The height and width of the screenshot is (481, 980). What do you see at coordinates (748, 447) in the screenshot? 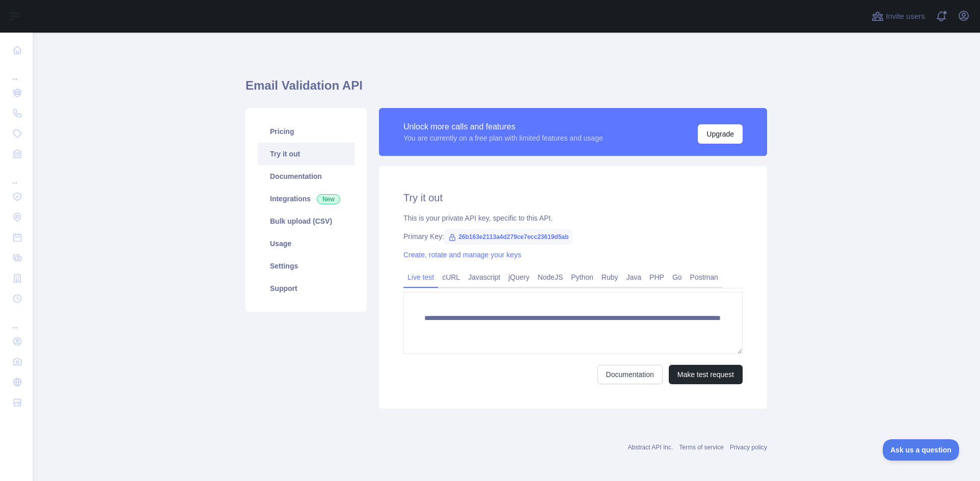
I see `a: Privacy policy` at bounding box center [748, 447].